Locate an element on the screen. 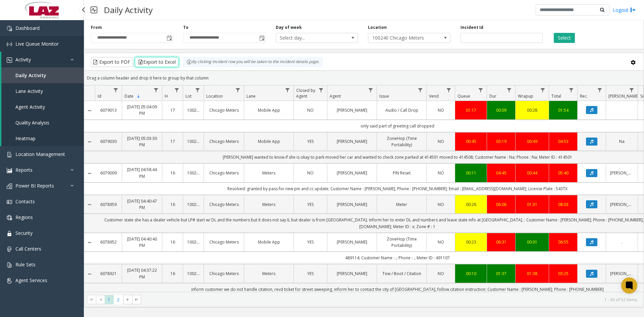  a: 17 is located at coordinates (172, 110).